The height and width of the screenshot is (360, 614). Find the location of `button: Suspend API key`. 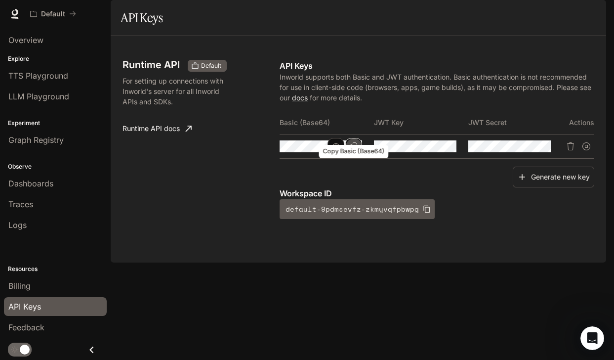

button: Suspend API key is located at coordinates (586, 146).